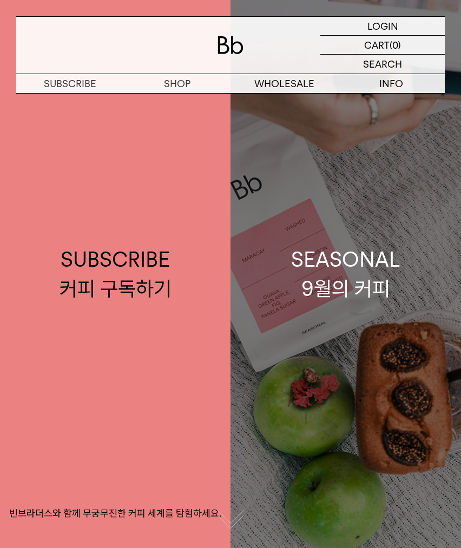 This screenshot has height=548, width=461. I want to click on a: SUBSCRIBE, so click(70, 83).